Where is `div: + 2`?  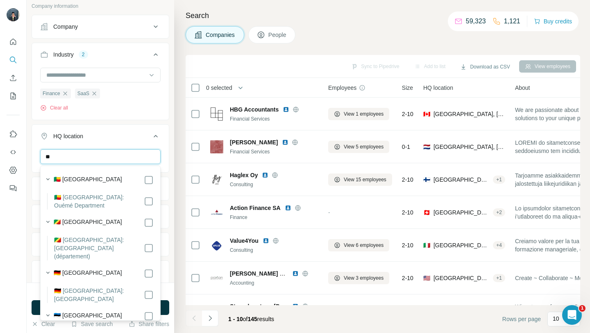
div: + 2 is located at coordinates (499, 212).